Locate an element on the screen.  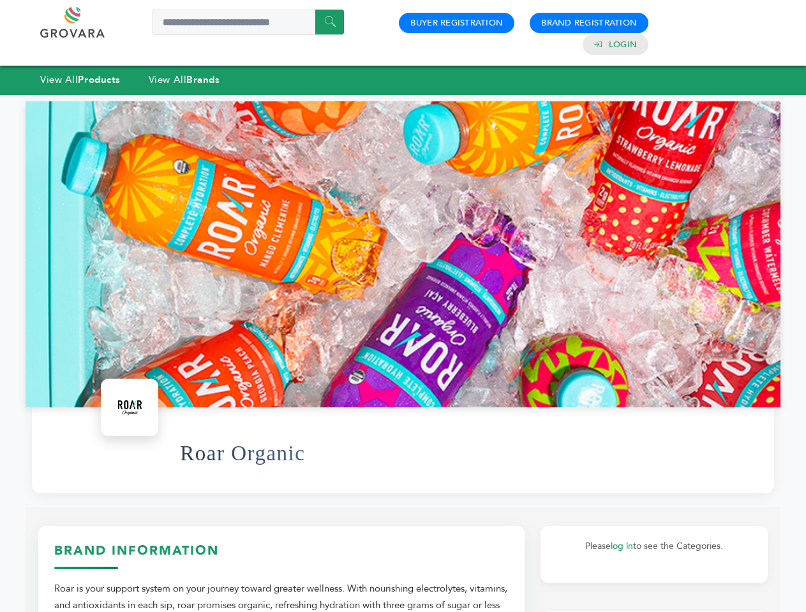
a: Login is located at coordinates (623, 45).